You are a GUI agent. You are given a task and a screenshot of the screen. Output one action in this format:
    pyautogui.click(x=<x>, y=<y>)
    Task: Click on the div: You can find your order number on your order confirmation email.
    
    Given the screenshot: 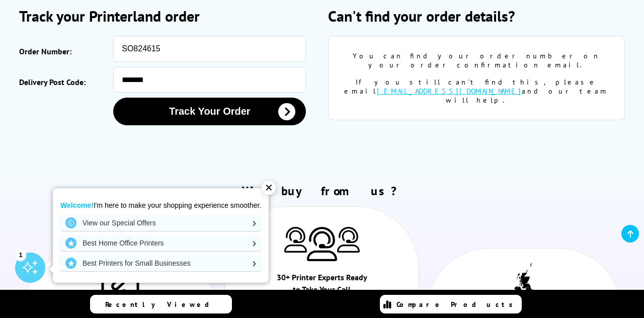 What is the action you would take?
    pyautogui.click(x=477, y=60)
    